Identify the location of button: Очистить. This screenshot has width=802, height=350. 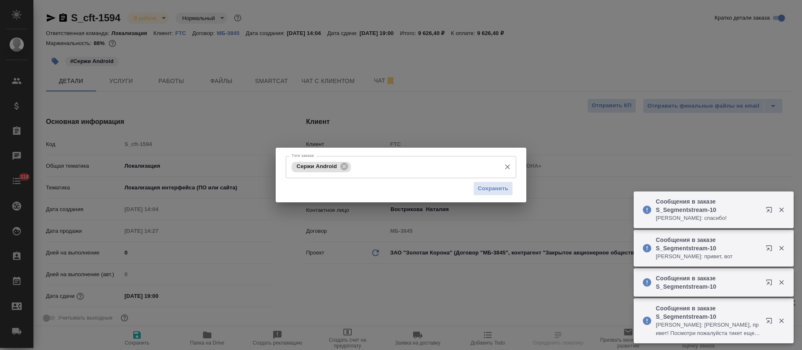
(507, 167).